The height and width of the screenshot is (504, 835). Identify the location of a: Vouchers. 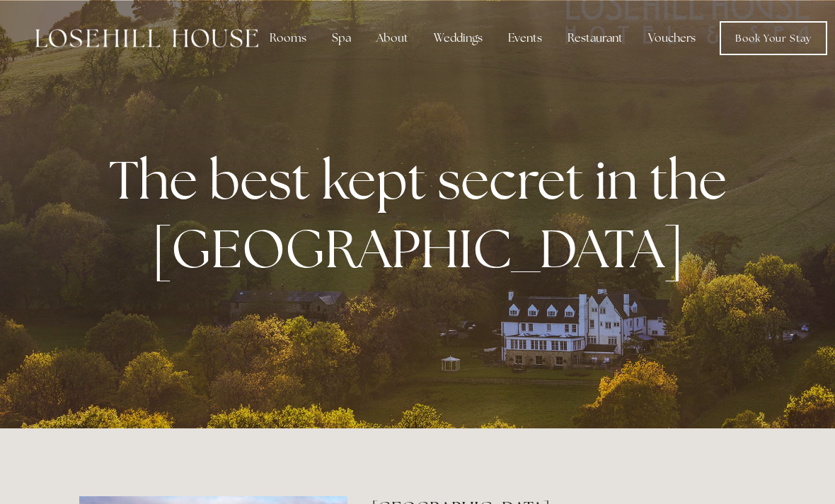
(671, 38).